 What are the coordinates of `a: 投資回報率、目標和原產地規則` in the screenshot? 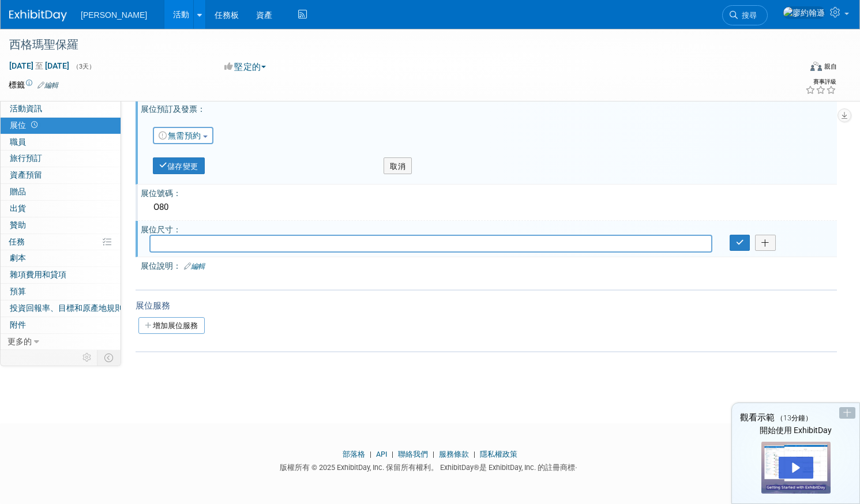 It's located at (61, 308).